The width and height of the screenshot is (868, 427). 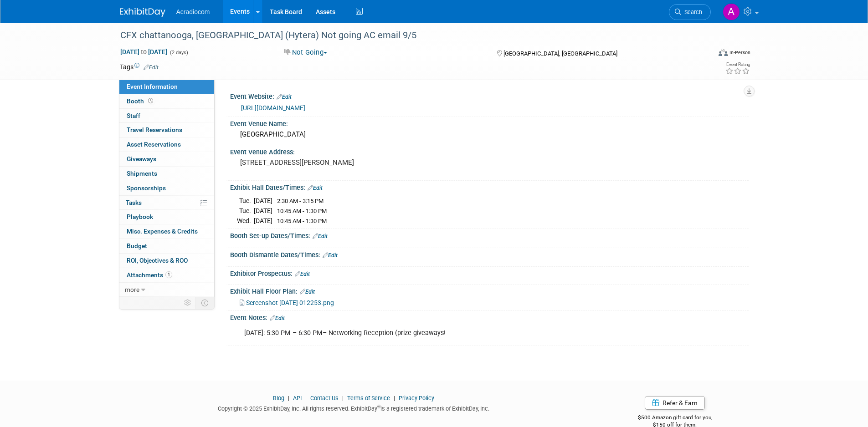 What do you see at coordinates (154, 144) in the screenshot?
I see `span: Asset Reservations` at bounding box center [154, 144].